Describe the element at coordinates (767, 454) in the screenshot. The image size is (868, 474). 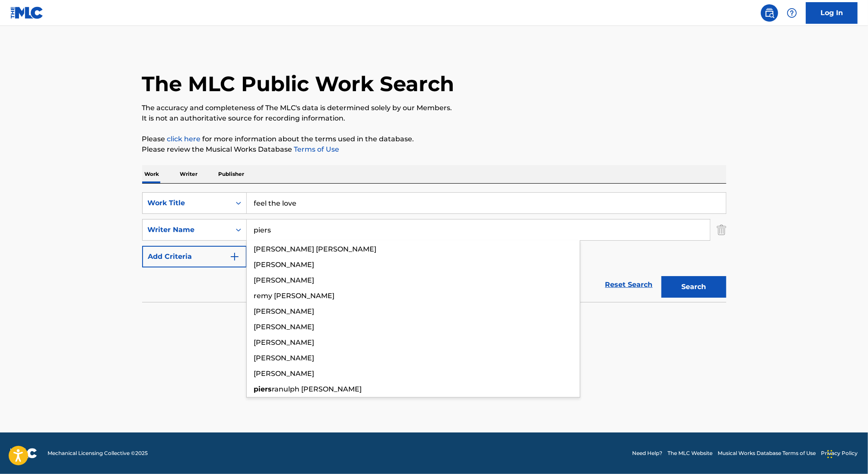
I see `a: Musical Works Database Terms of Use` at that location.